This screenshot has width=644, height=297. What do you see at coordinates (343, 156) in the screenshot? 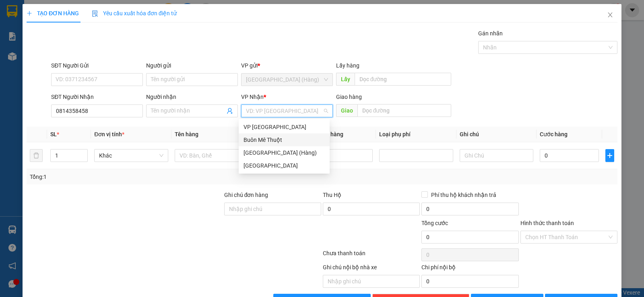
I see `input: 0` at bounding box center [343, 156].